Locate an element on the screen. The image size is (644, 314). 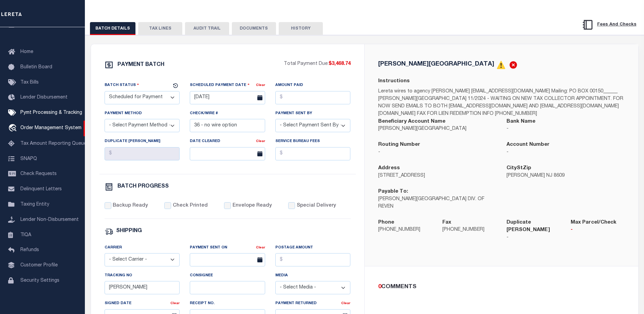
span: Tax Amount Reporting Queue is located at coordinates (54, 144).